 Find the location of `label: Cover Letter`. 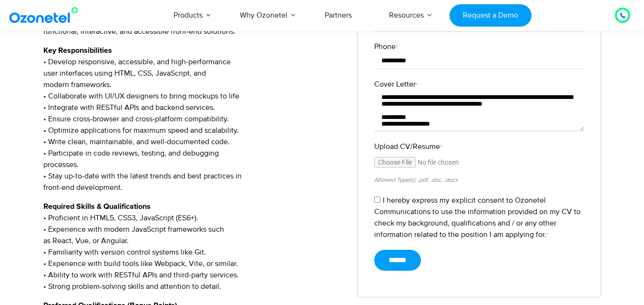

label: Cover Letter is located at coordinates (479, 84).